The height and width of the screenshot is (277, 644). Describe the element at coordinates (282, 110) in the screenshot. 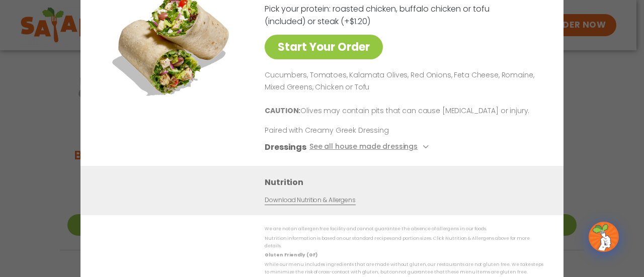

I see `b: CAUTION:` at that location.